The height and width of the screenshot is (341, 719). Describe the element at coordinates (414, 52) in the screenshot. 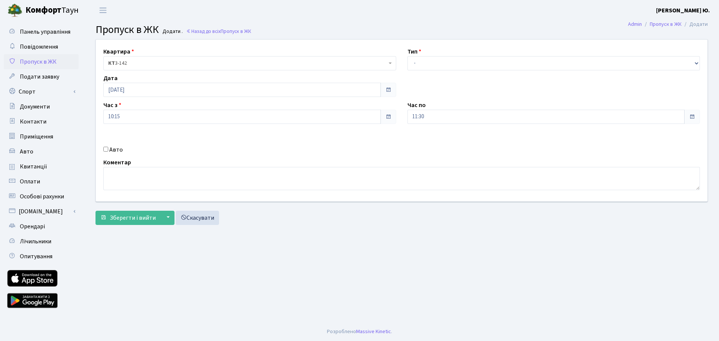

I see `label: Тип` at that location.